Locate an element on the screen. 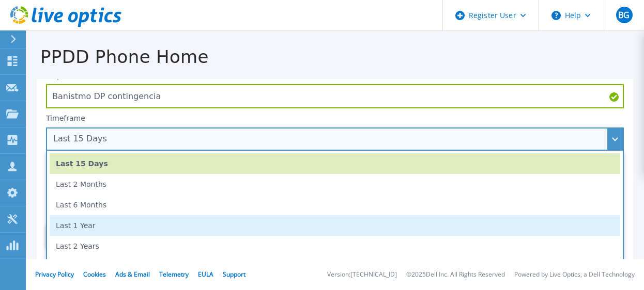 The image size is (644, 290). li: Powered by Live Optics, a Dell Technology is located at coordinates (574, 275).